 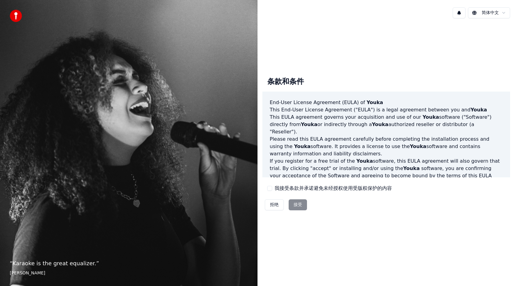 I want to click on p: This End-User License Agreement ("EULA") is a legal agreement between you and, so click(x=386, y=110).